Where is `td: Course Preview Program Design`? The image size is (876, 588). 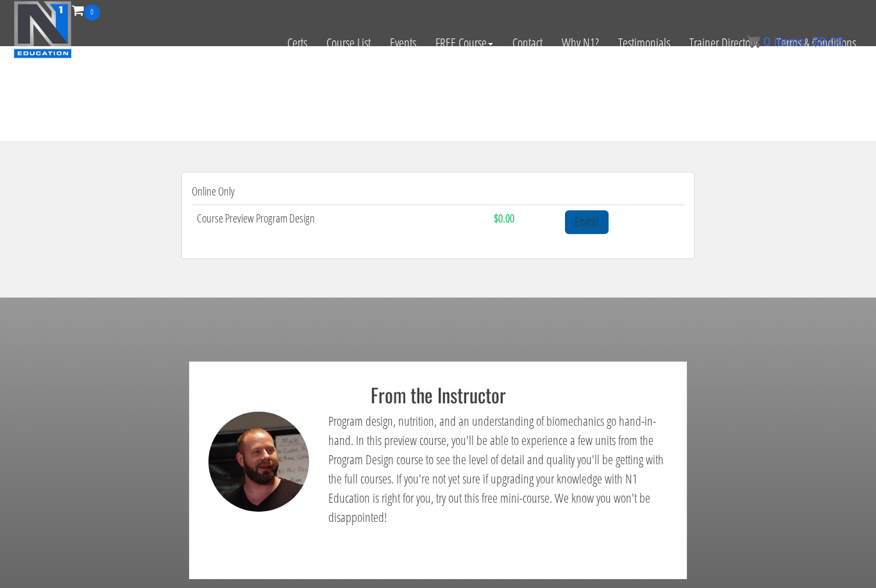
td: Course Preview Program Design is located at coordinates (340, 221).